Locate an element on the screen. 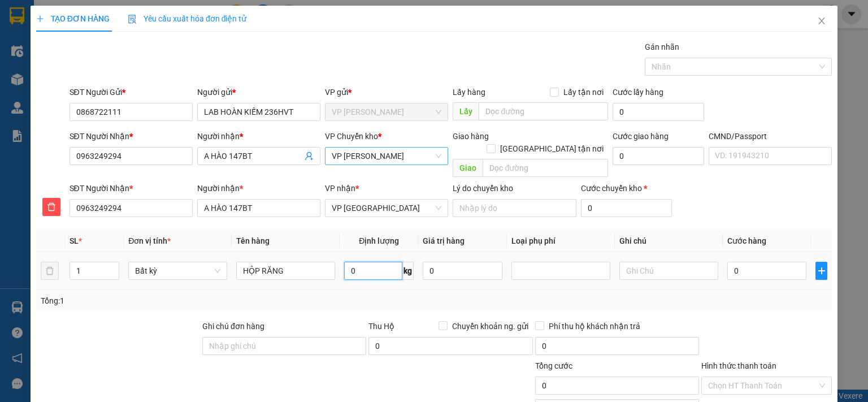 The image size is (868, 402). span: Lấy hàng is located at coordinates (469, 92).